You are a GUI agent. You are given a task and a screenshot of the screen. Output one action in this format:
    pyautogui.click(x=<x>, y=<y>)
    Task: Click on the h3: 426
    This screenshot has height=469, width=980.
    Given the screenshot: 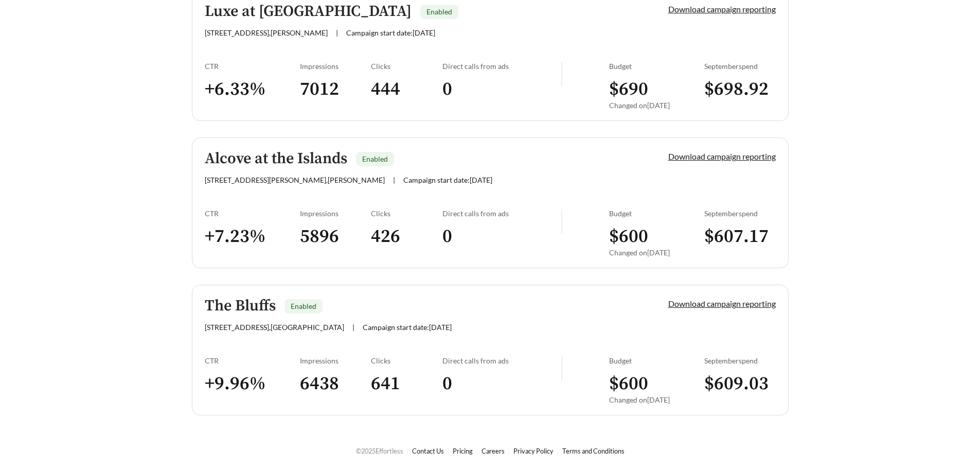 What is the action you would take?
    pyautogui.click(x=407, y=236)
    